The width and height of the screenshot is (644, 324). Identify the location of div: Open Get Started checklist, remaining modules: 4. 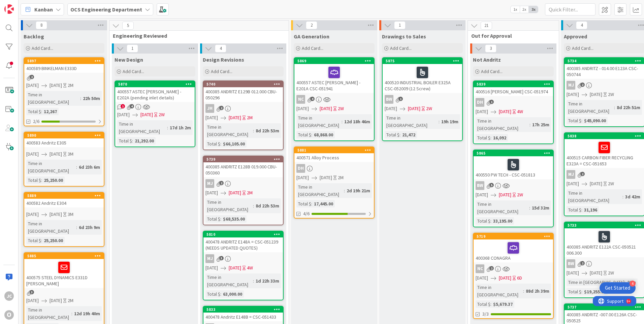
(617, 288).